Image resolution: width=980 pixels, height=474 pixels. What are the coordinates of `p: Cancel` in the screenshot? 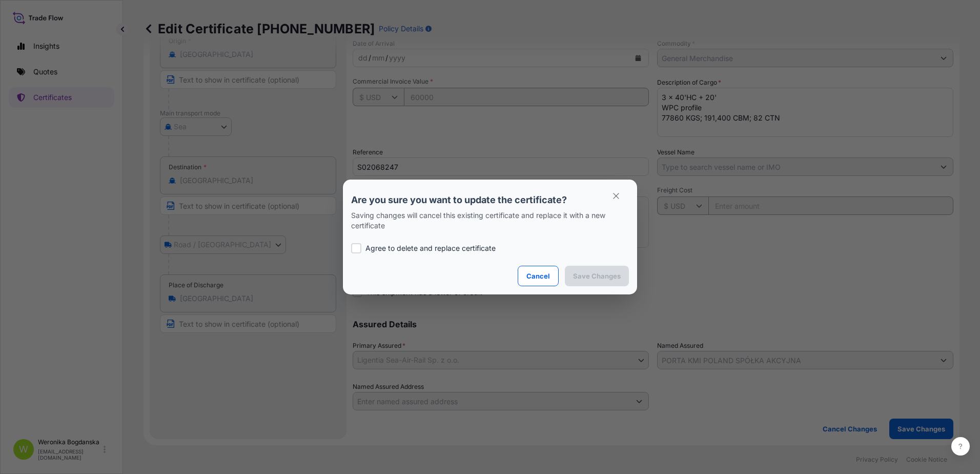 It's located at (538, 276).